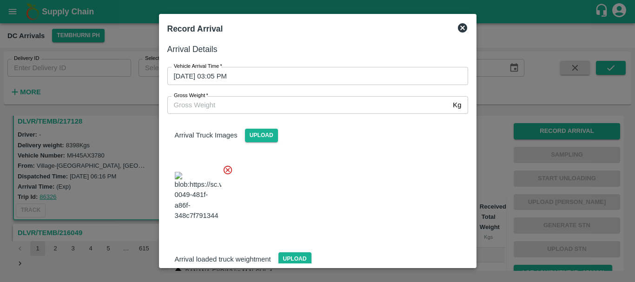  What do you see at coordinates (314, 76) in the screenshot?
I see `input: Choose date, selected date is Aug 7, 2025` at bounding box center [314, 76].